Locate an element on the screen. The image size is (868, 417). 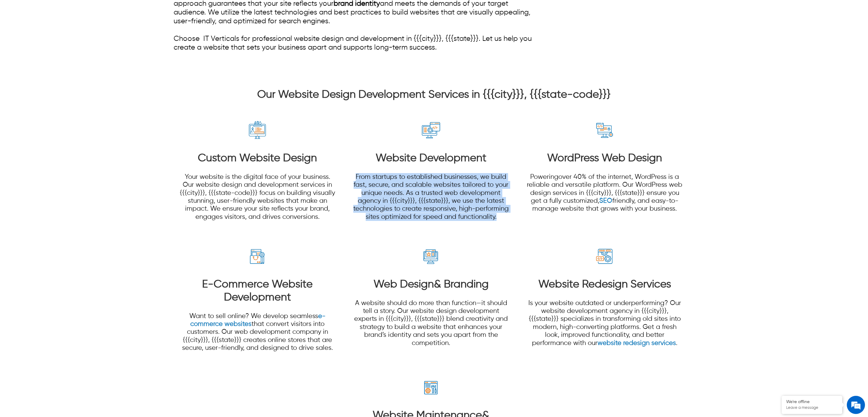
img: Web-Design-&-Branding is located at coordinates (431, 256).